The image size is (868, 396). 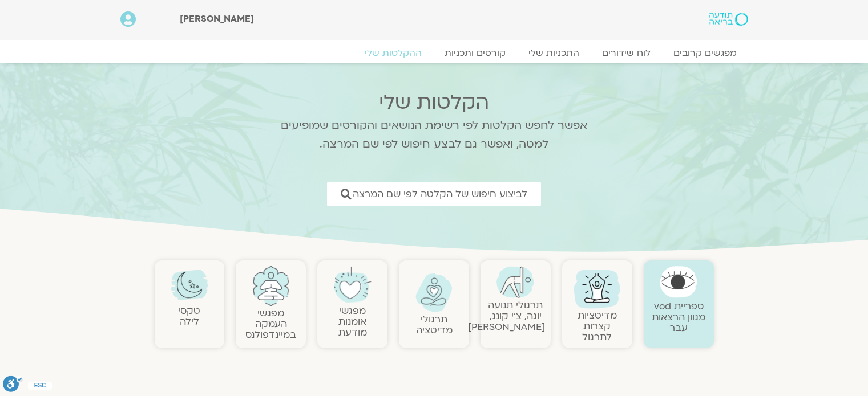 I want to click on a: קורסים ותכניות, so click(x=475, y=53).